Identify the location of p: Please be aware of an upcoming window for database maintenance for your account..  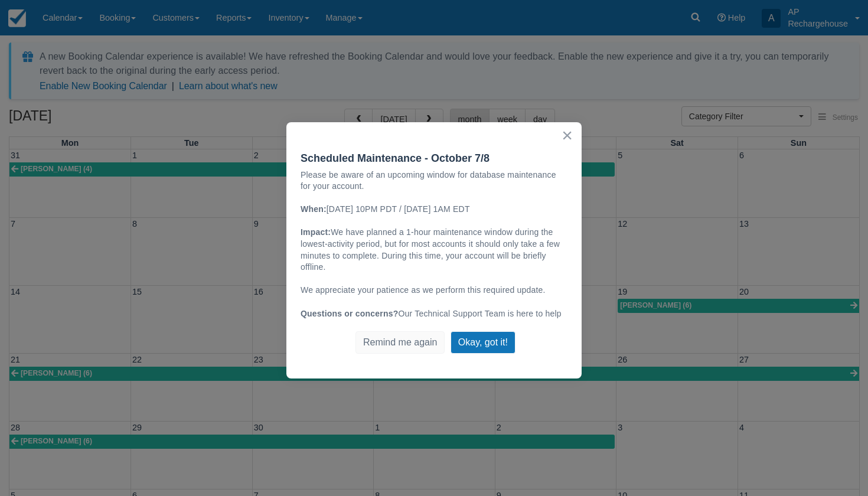
(434, 181).